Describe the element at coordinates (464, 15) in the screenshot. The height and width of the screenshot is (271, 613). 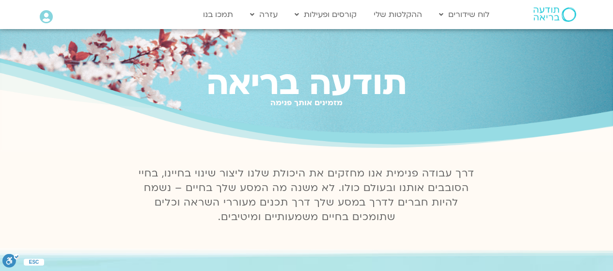
I see `a: לוח שידורים` at that location.